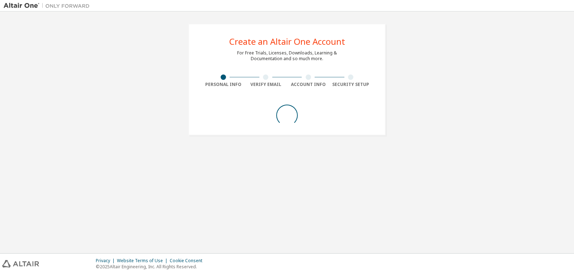 The width and height of the screenshot is (574, 274). What do you see at coordinates (308, 85) in the screenshot?
I see `div: Account Info` at bounding box center [308, 85].